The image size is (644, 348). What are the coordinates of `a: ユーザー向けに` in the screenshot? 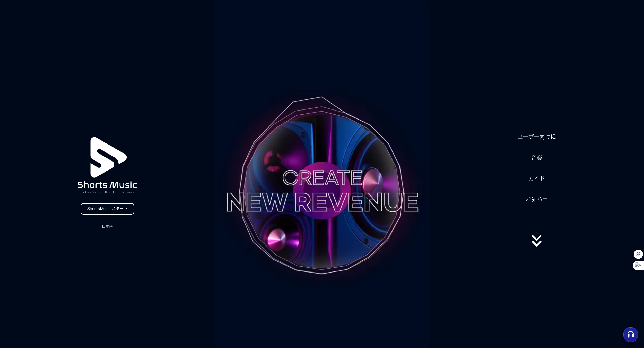 It's located at (537, 136).